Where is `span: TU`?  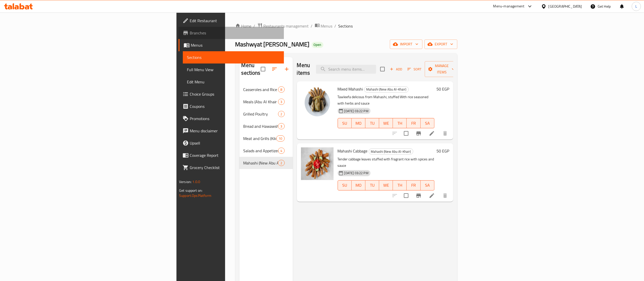
span: TU is located at coordinates (373, 185).